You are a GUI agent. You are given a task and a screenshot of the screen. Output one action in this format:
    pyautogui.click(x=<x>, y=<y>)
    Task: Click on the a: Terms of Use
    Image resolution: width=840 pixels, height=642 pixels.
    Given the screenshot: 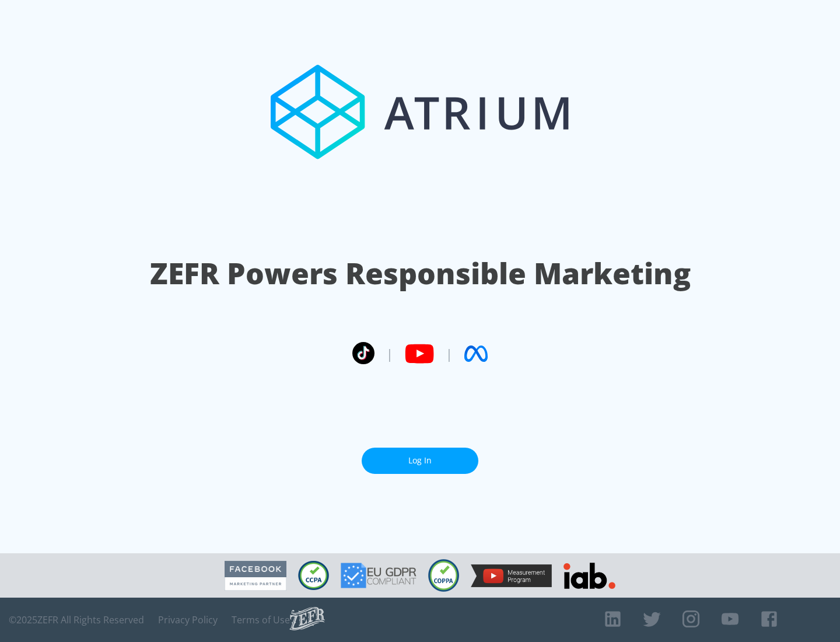 What is the action you would take?
    pyautogui.click(x=261, y=620)
    